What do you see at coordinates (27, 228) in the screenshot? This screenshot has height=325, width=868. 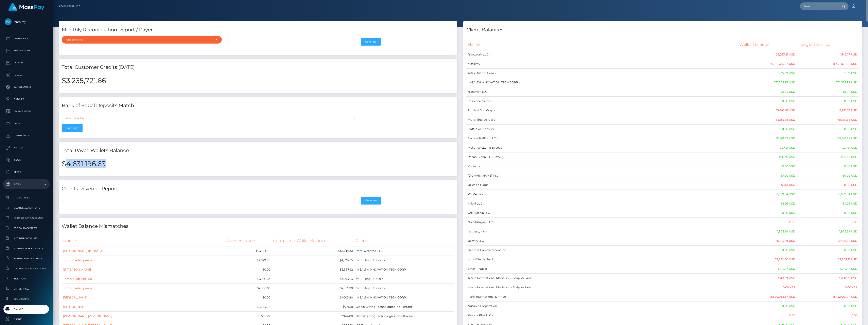 I see `span: CRB Bank Accounts` at bounding box center [27, 228].